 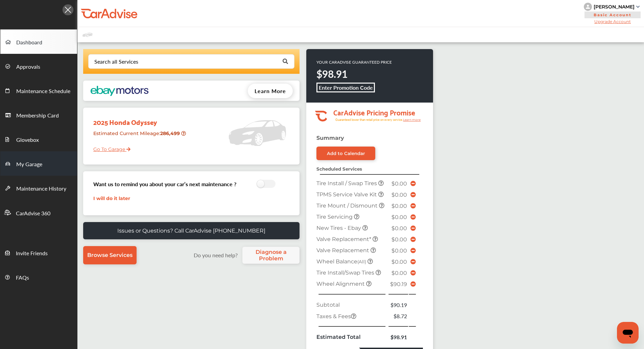 What do you see at coordinates (257, 133) in the screenshot?
I see `img: placeholder_car.5a1ece94.svg` at bounding box center [257, 133].